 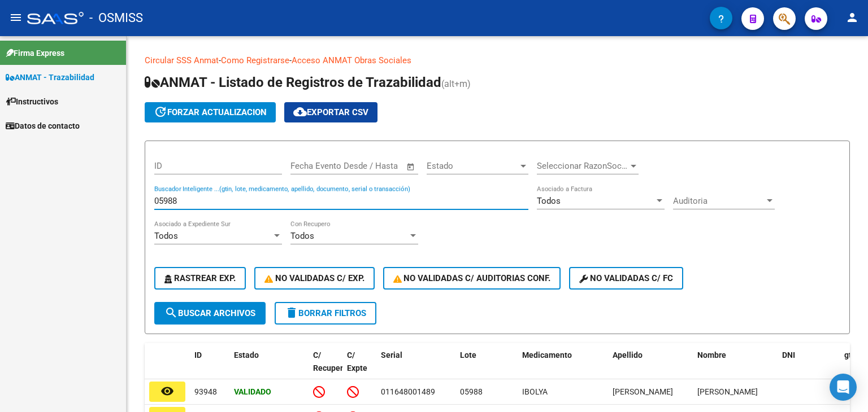 What do you see at coordinates (411, 167) in the screenshot?
I see `button: Open calendar` at bounding box center [411, 167].